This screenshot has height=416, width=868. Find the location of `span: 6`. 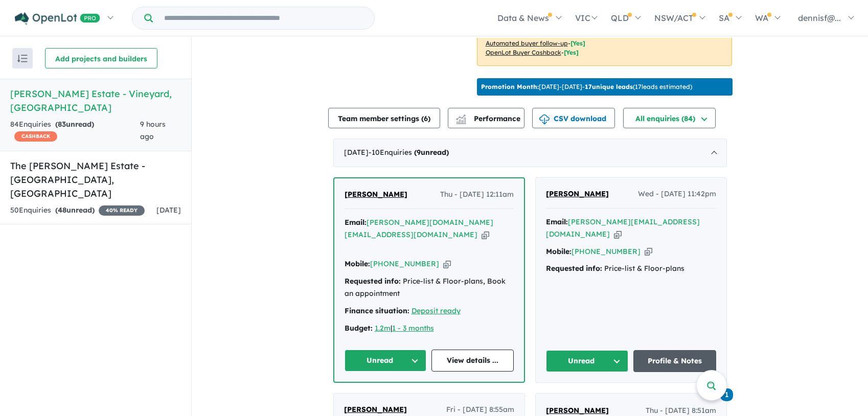

span: 6 is located at coordinates (426, 119).